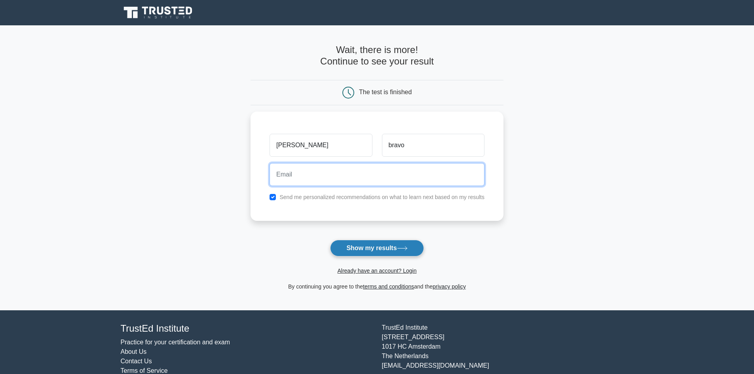  What do you see at coordinates (385, 92) in the screenshot?
I see `div: The test is finished` at bounding box center [385, 92].